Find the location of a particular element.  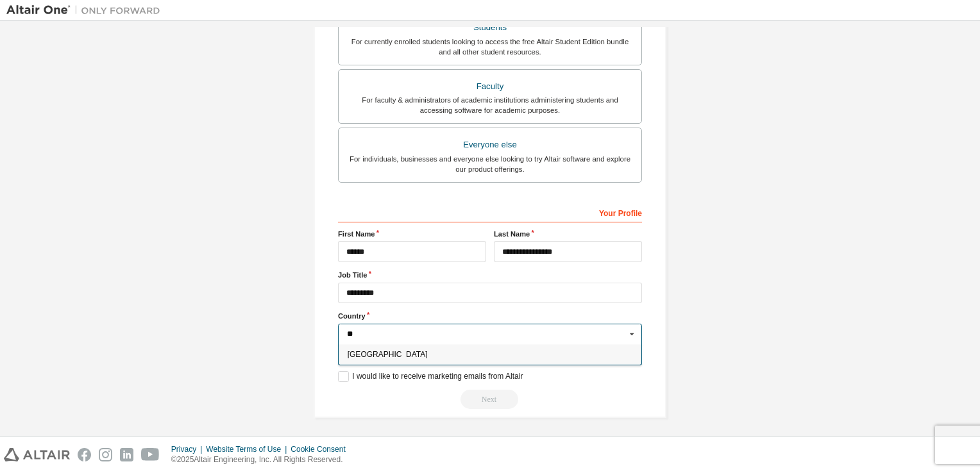

label: Job Title is located at coordinates (490, 275).